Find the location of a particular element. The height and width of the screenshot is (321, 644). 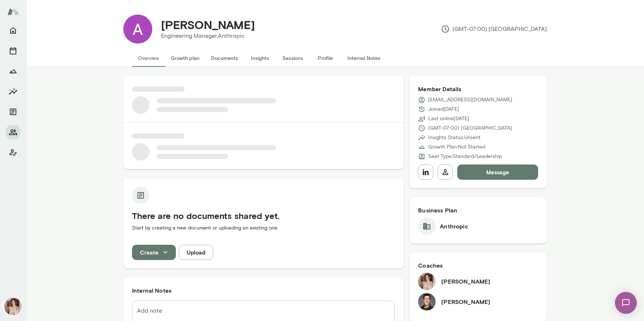

img: Anna Venancio Marques is located at coordinates (137, 29).